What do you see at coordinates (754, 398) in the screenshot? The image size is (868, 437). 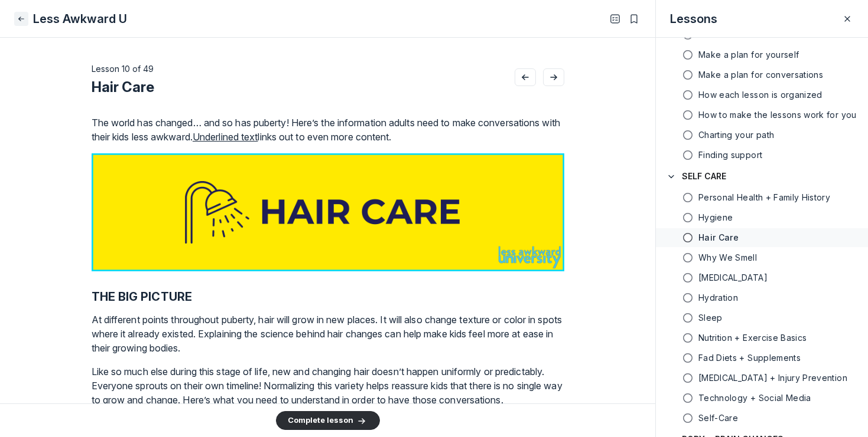 I see `h5: Technology + Social Media` at bounding box center [754, 398].